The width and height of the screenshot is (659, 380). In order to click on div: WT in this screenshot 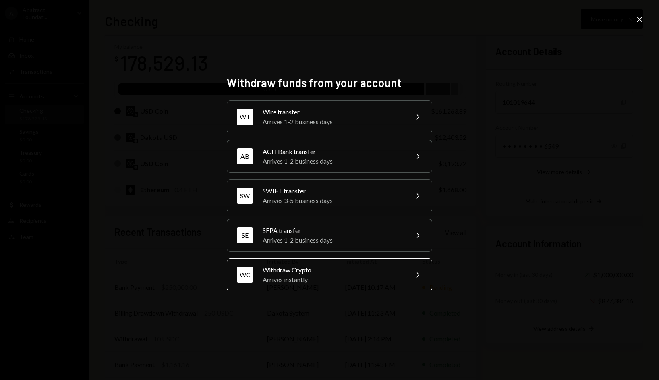, I will do `click(245, 117)`.